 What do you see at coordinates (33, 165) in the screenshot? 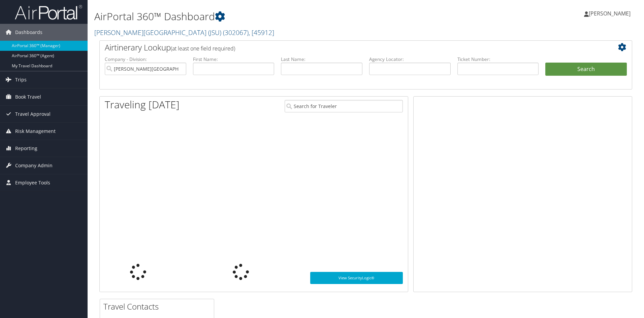
I see `span: Company Admin` at bounding box center [33, 165].